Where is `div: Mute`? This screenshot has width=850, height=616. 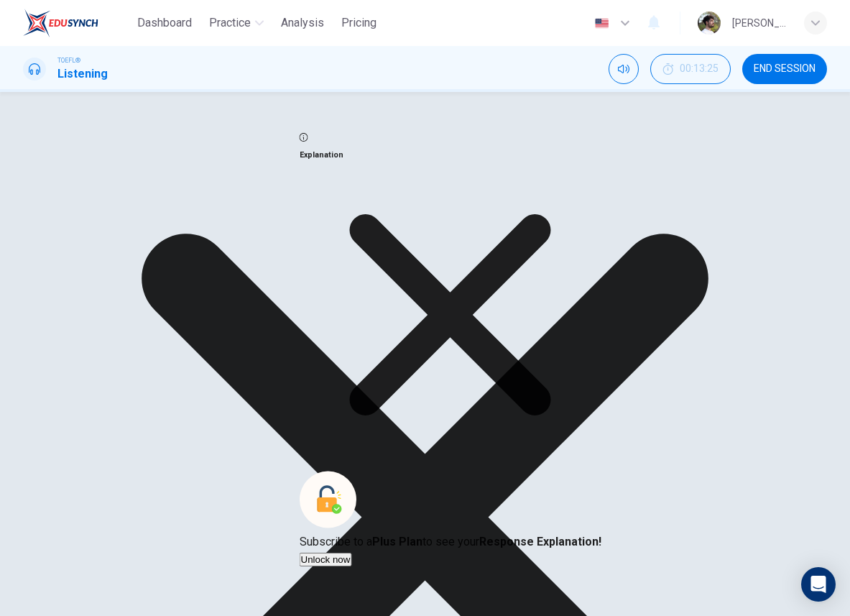
div: Mute is located at coordinates (624, 69).